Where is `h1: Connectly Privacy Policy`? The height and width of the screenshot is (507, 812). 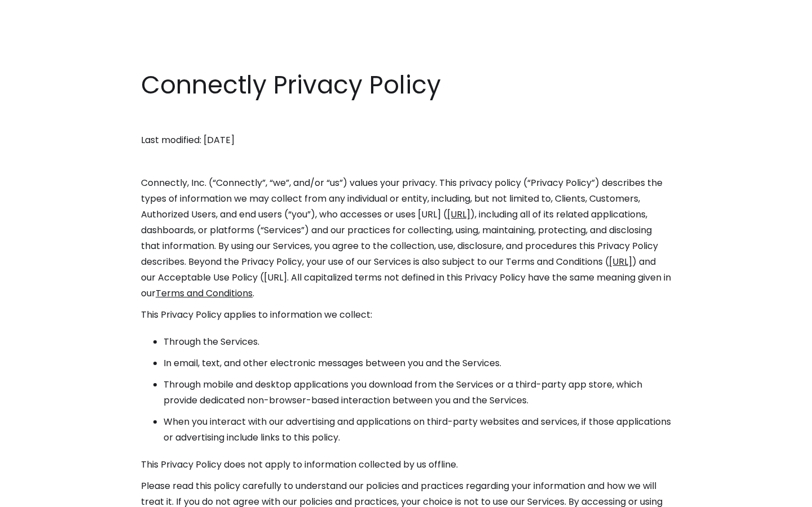
h1: Connectly Privacy Policy is located at coordinates (406, 85).